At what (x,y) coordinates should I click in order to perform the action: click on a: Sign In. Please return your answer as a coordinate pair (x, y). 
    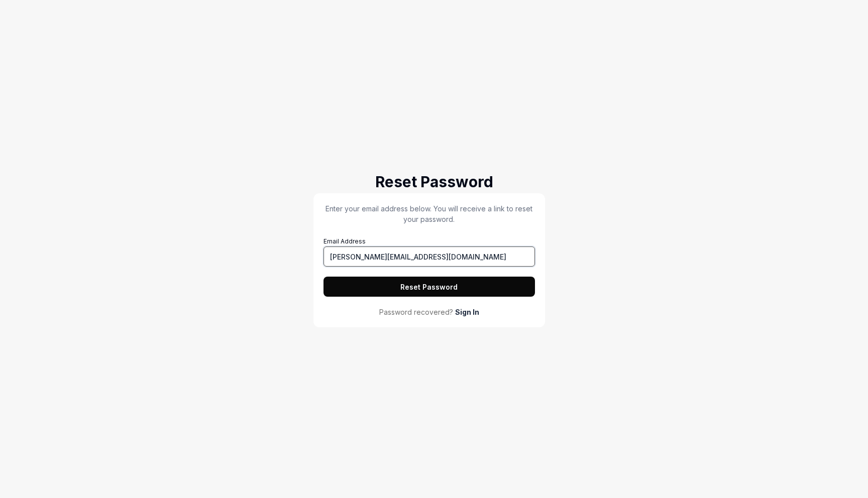
    Looking at the image, I should click on (467, 312).